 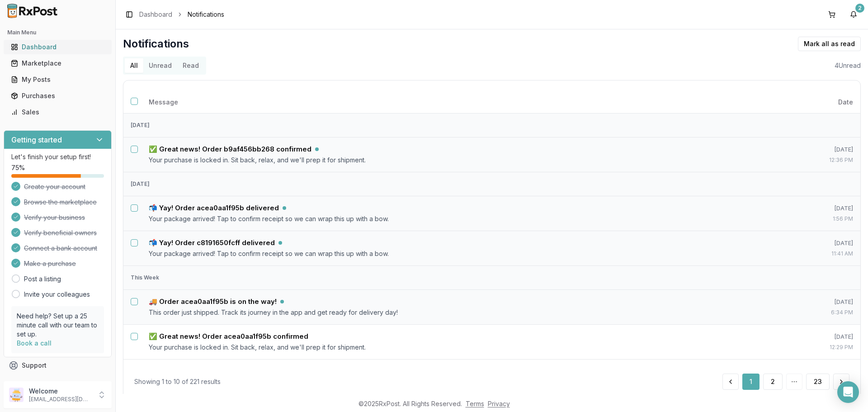 I want to click on a: 2, so click(x=772, y=381).